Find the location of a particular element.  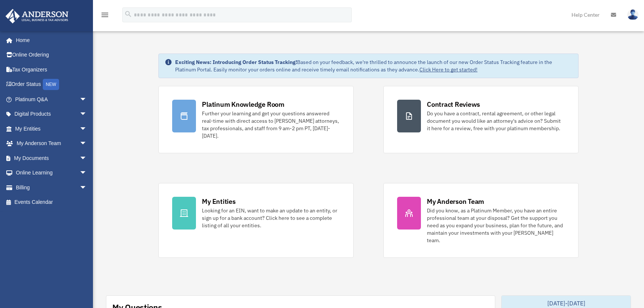

a: My Entities Looking for an EIN, want to make an update to an entity, or sign up for a bank accoun... is located at coordinates (256, 220).